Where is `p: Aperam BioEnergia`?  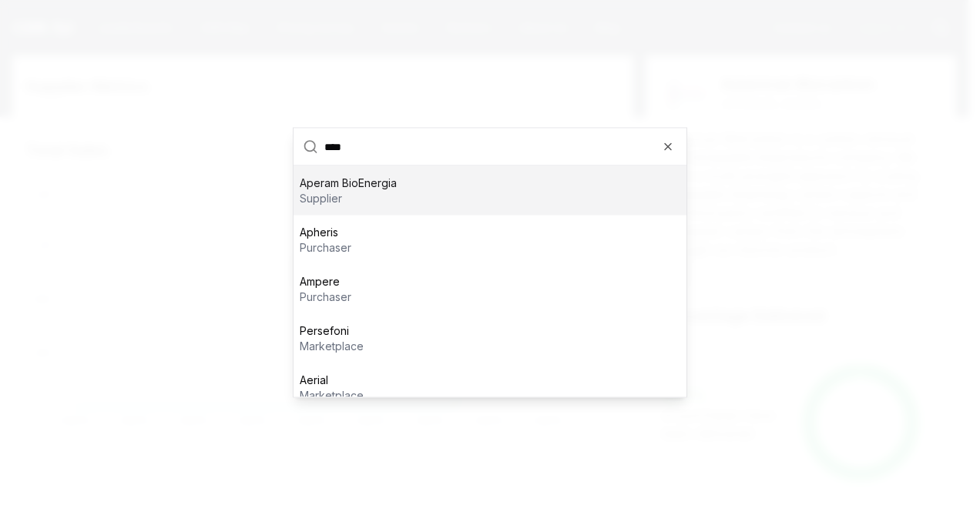 p: Aperam BioEnergia is located at coordinates (348, 184).